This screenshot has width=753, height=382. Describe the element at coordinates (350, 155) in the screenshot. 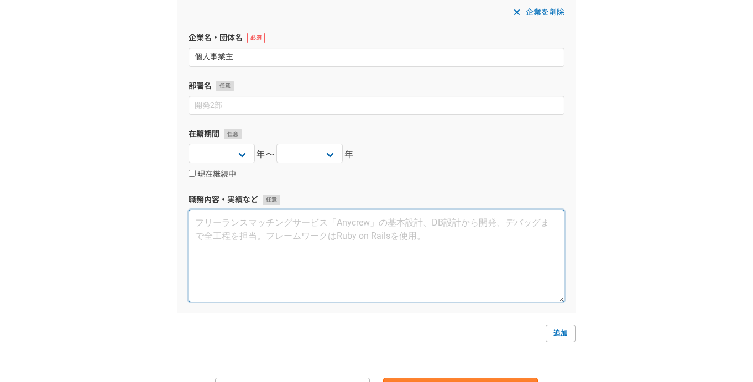

I see `span: 年` at that location.